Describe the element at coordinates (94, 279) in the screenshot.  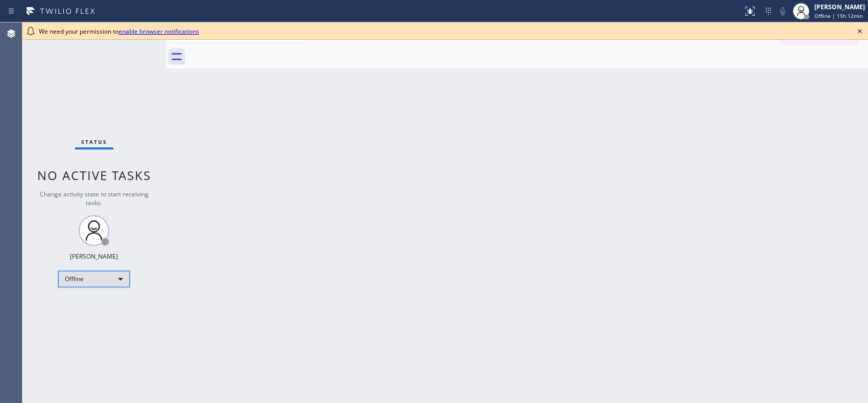
I see `div: Offline` at that location.